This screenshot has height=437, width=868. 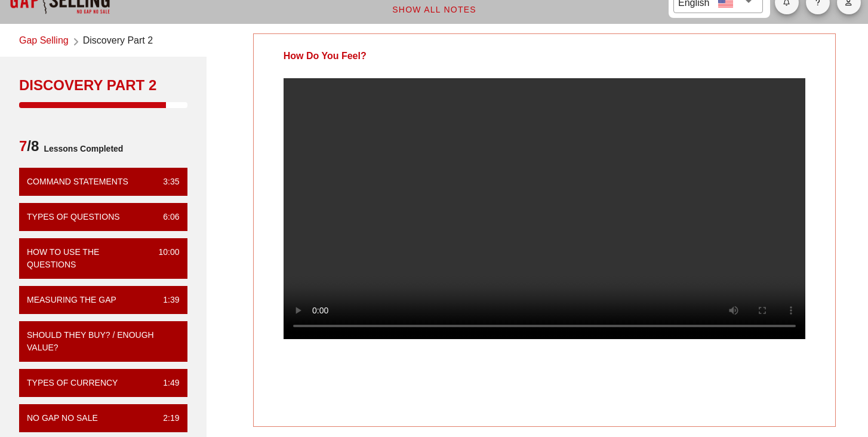 I want to click on div: 2:19, so click(x=166, y=418).